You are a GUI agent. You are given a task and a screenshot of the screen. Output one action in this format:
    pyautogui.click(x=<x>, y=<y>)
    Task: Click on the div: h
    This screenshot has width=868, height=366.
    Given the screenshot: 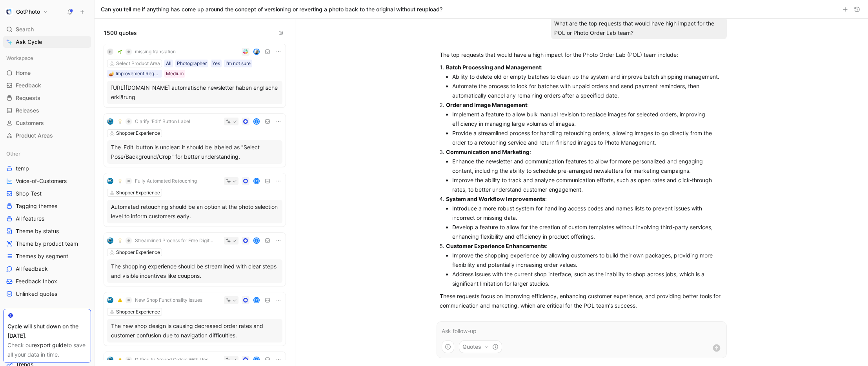 What is the action you would take?
    pyautogui.click(x=111, y=52)
    